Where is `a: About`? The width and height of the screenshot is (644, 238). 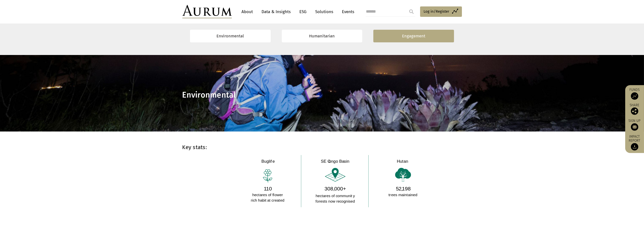
a: About is located at coordinates (247, 11).